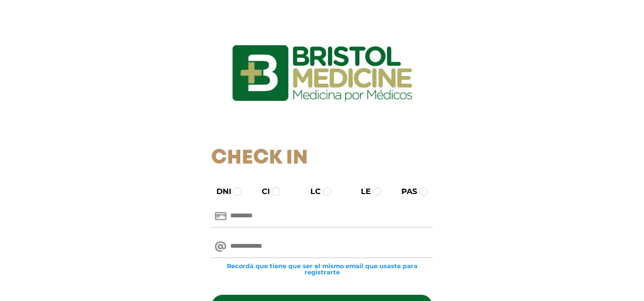 Image resolution: width=644 pixels, height=301 pixels. What do you see at coordinates (322, 159) in the screenshot?
I see `h1: Check In` at bounding box center [322, 159].